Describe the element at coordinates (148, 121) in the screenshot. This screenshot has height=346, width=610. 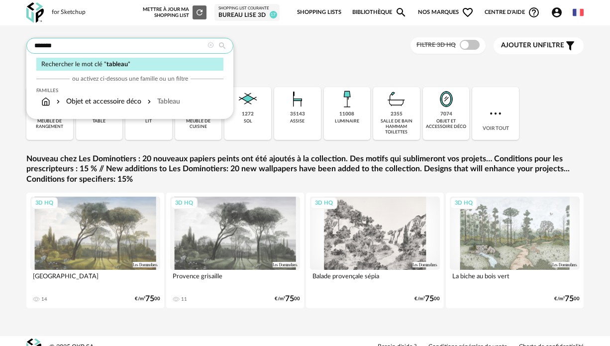
I see `div: lit` at that location.